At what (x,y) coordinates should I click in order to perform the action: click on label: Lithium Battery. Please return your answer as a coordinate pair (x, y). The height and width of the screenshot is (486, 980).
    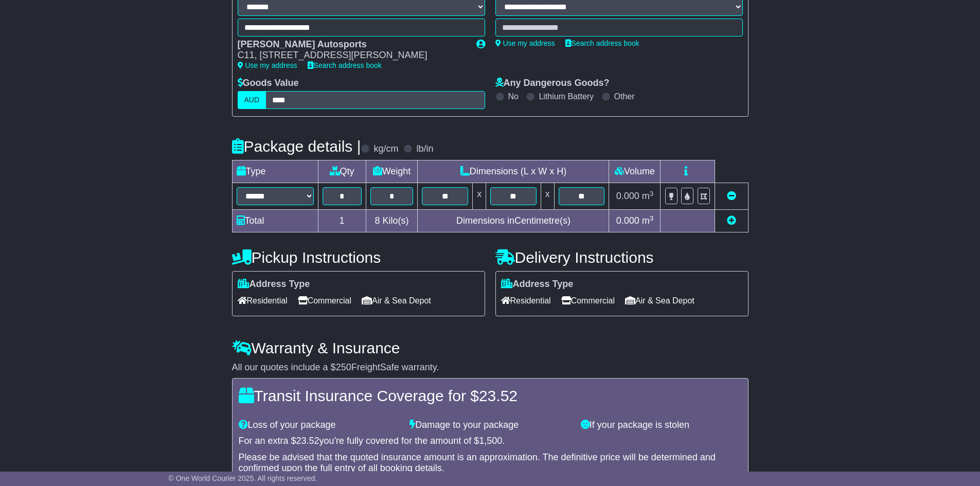
    Looking at the image, I should click on (566, 96).